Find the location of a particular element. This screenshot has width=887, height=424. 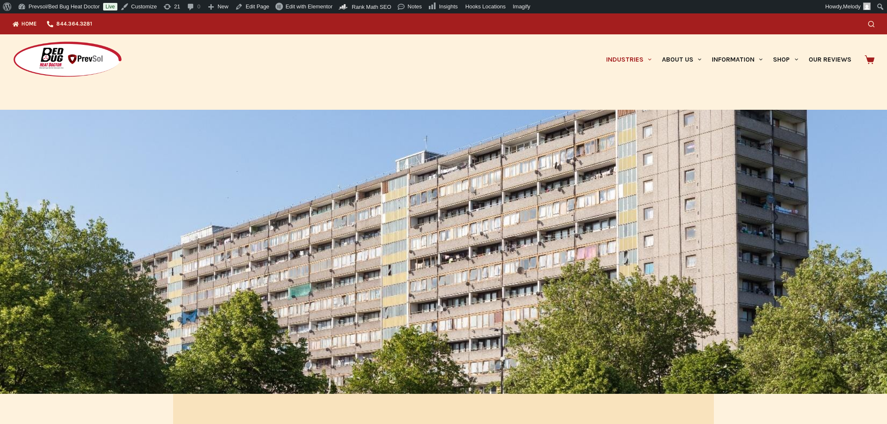

span: Edit with Elementor is located at coordinates (309, 6).